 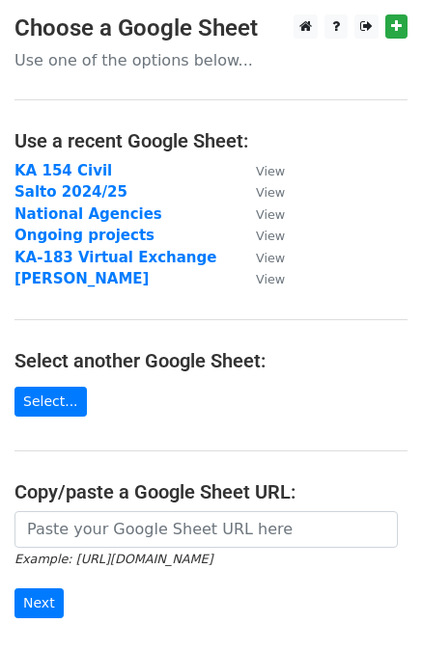 What do you see at coordinates (210, 141) in the screenshot?
I see `h4: Use a recent Google Sheet:` at bounding box center [210, 141].